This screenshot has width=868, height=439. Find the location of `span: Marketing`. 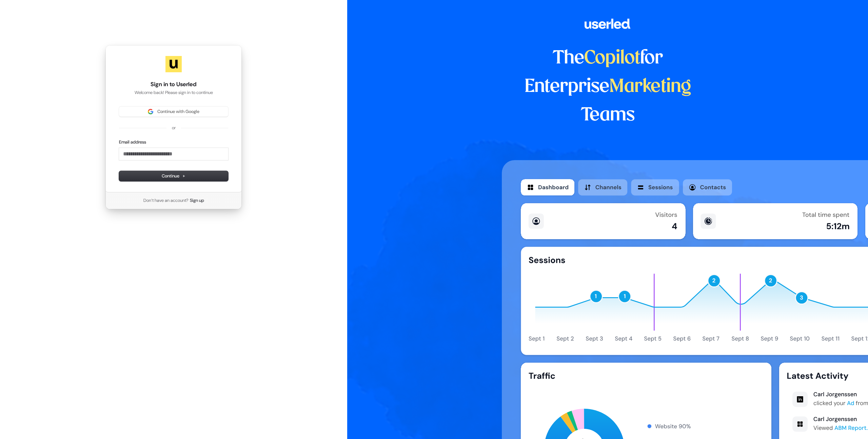

span: Marketing is located at coordinates (651, 87).